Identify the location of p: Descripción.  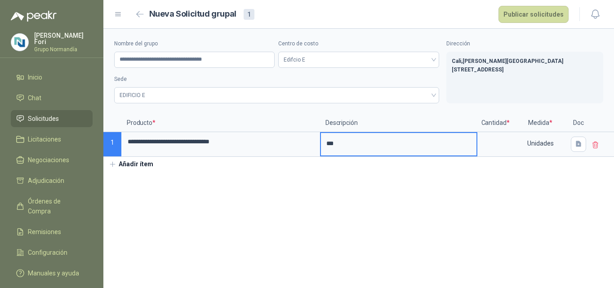
(399, 123).